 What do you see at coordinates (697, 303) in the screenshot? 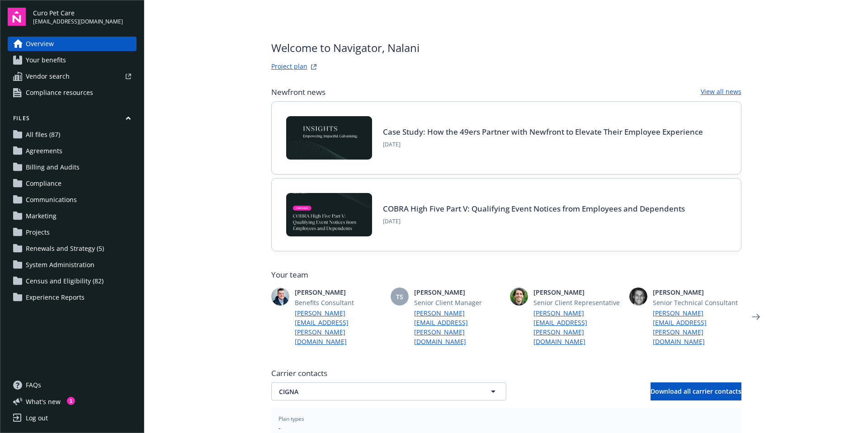
I see `span: Senior Technical Consultant` at bounding box center [697, 303].